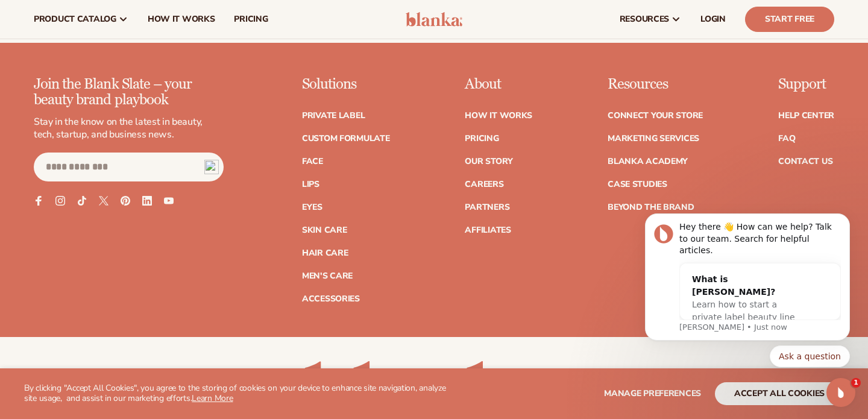 The height and width of the screenshot is (419, 868). I want to click on p: About, so click(499, 85).